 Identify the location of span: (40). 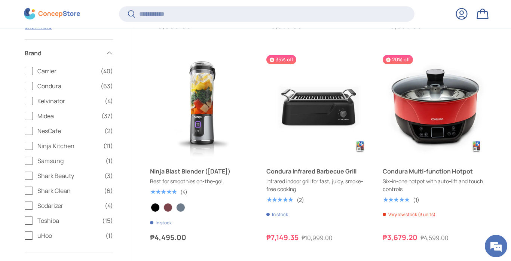
(107, 71).